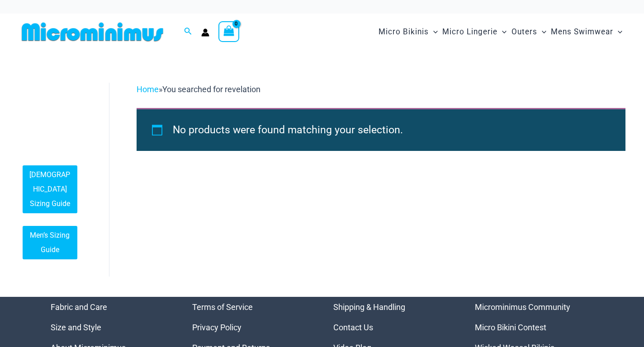 The height and width of the screenshot is (347, 644). What do you see at coordinates (50, 243) in the screenshot?
I see `a: Men’s Sizing Guide` at bounding box center [50, 243].